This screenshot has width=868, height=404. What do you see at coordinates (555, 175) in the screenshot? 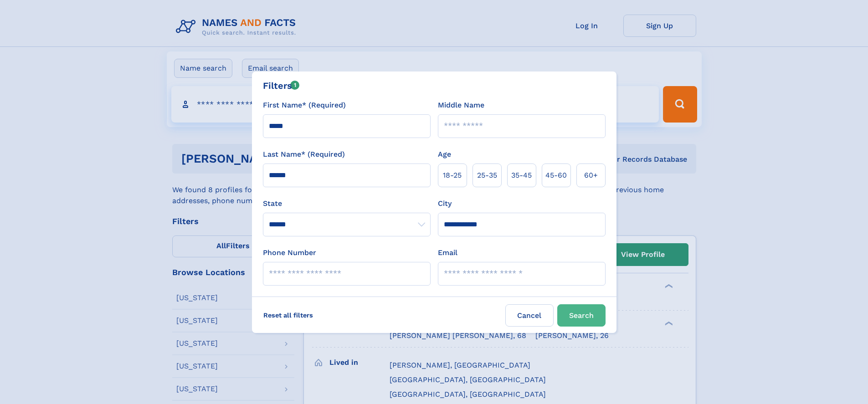
I see `span: 45‑60` at bounding box center [555, 175].